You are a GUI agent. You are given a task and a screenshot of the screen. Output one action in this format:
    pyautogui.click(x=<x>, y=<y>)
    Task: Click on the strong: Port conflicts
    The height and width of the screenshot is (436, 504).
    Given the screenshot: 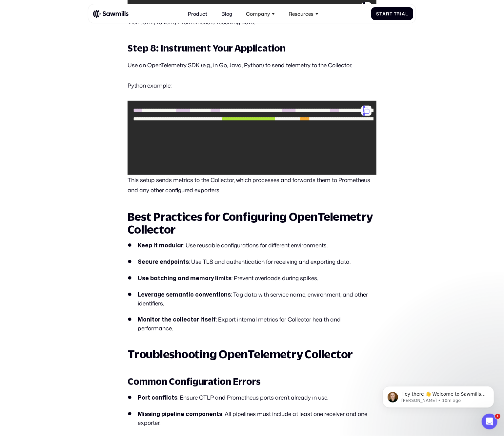 What is the action you would take?
    pyautogui.click(x=158, y=398)
    